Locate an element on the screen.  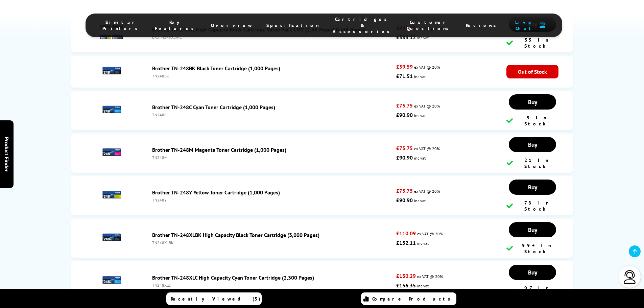
span: Cartridges & Accessories is located at coordinates (363, 25).